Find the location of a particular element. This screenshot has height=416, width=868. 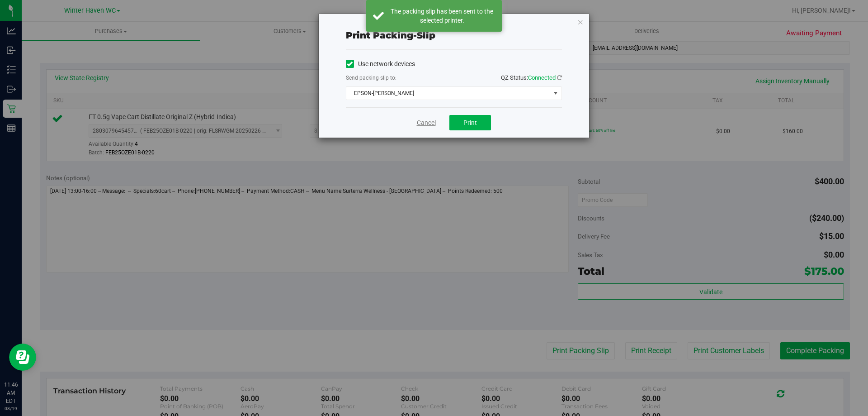

span: Print is located at coordinates (470, 122).